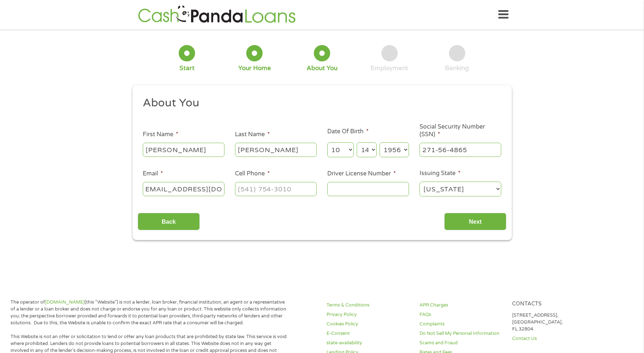 The width and height of the screenshot is (644, 353). Describe the element at coordinates (369, 343) in the screenshot. I see `a: state-availability` at that location.